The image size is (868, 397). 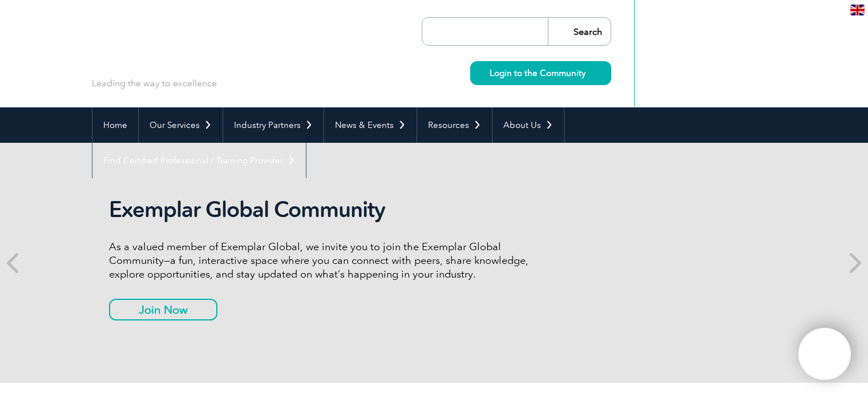 I want to click on a: Find Certified Professional / Training Provider, so click(x=199, y=160).